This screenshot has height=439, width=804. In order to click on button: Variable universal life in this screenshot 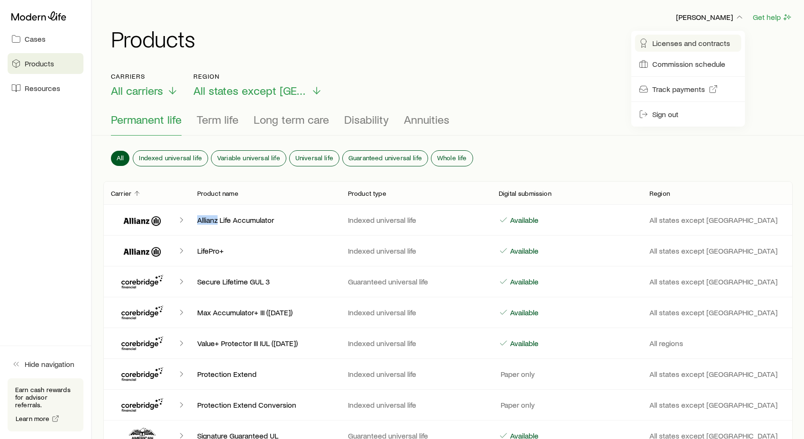, I will do `click(248, 158)`.